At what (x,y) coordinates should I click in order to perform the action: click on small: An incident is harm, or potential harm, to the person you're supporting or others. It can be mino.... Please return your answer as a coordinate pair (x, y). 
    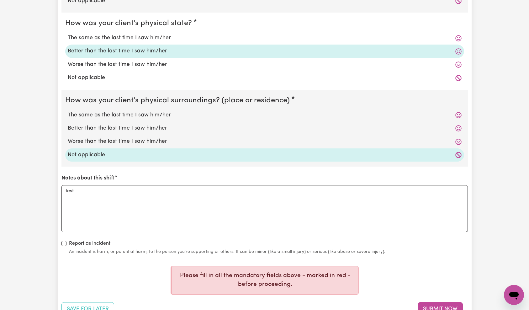
    Looking at the image, I should click on (268, 251).